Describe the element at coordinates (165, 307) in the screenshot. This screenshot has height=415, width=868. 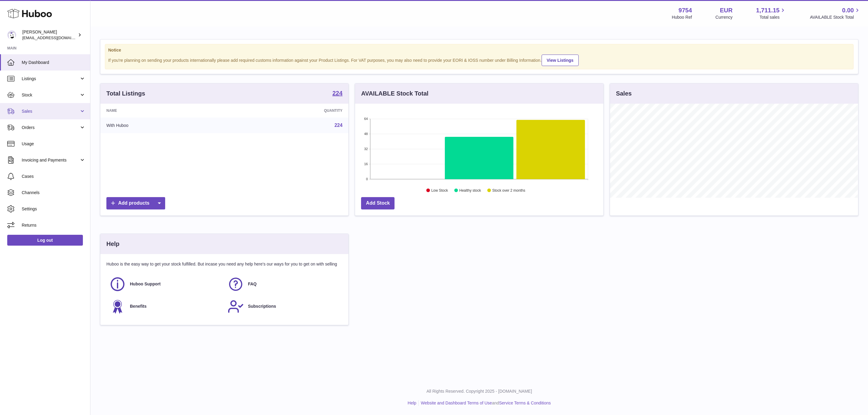
I see `a: Benefits` at that location.